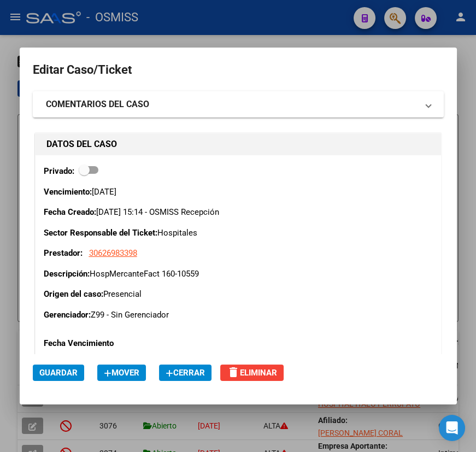 The width and height of the screenshot is (476, 452). Describe the element at coordinates (113, 253) in the screenshot. I see `span: 30626983398` at that location.